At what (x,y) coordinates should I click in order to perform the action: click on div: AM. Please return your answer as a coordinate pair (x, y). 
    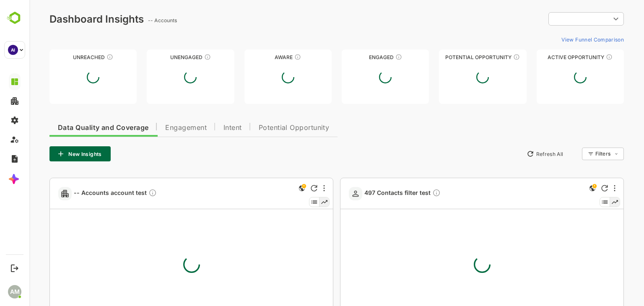
    Looking at the image, I should click on (15, 292).